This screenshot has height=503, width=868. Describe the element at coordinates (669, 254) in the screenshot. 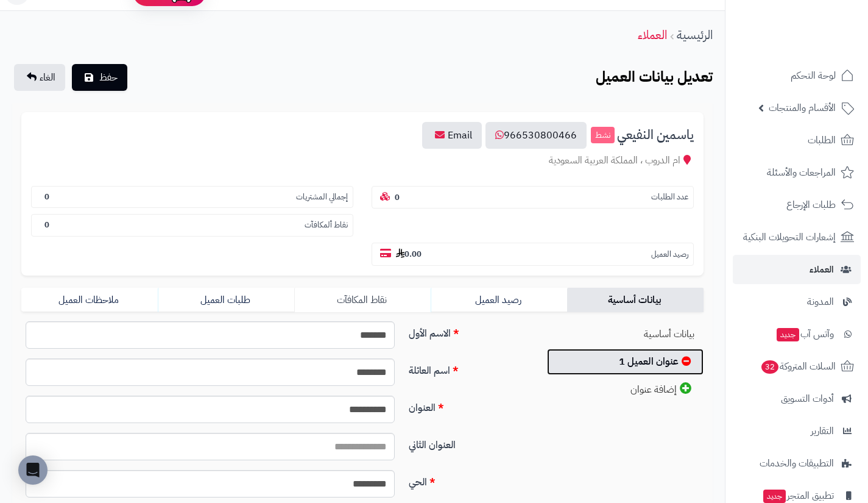

I see `small: رصيد العميل` at that location.